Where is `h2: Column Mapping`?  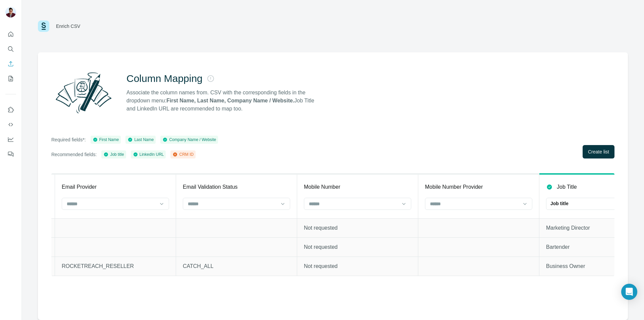
h2: Column Mapping is located at coordinates (164, 79).